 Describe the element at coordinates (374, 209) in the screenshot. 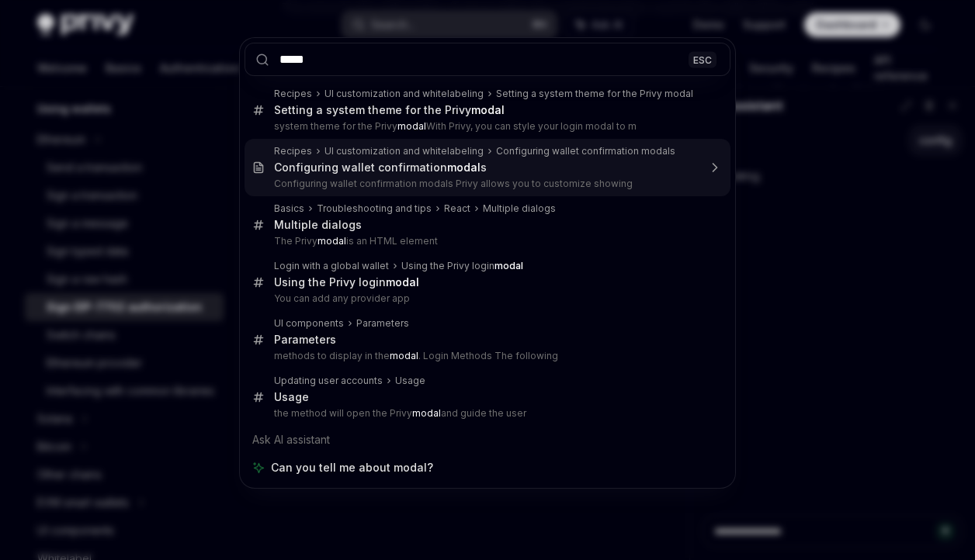

I see `div: Troubleshooting and tips` at that location.